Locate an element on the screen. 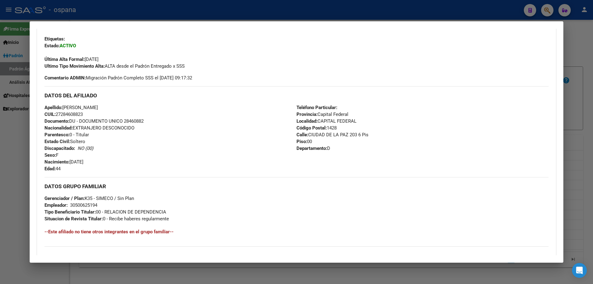 The width and height of the screenshot is (593, 284). strong: Estado: is located at coordinates (52, 46).